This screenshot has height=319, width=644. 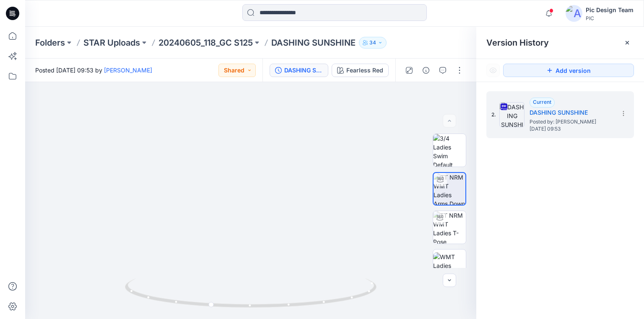 I want to click on div: Fearless Red, so click(x=365, y=71).